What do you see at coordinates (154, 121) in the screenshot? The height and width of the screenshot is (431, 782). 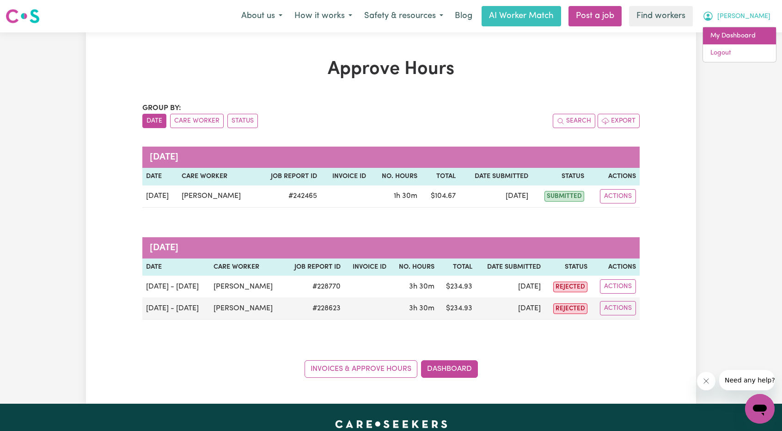 I see `button: sort invoices by date` at bounding box center [154, 121].